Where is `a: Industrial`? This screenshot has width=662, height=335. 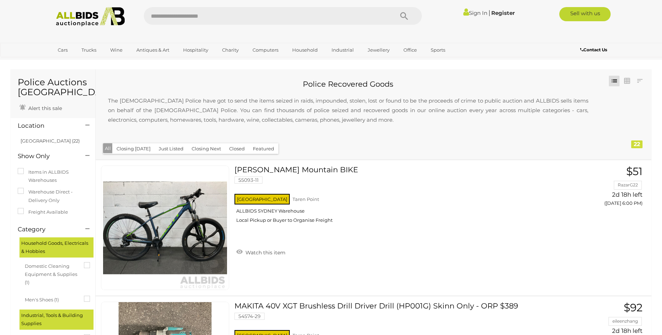
a: Industrial is located at coordinates (343, 50).